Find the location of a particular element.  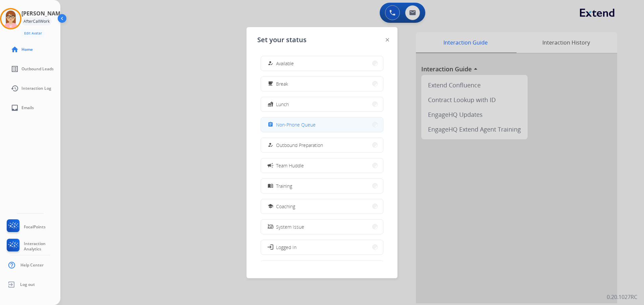

span: Available is located at coordinates (284, 63).